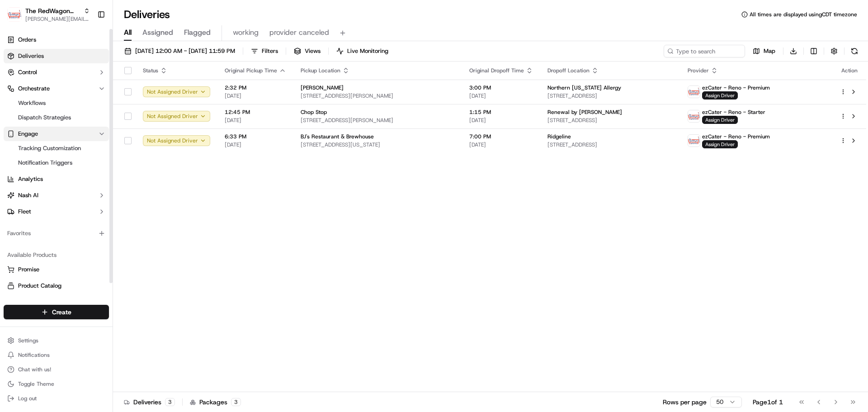 Image resolution: width=868 pixels, height=412 pixels. Describe the element at coordinates (251, 70) in the screenshot. I see `span: Original Pickup Time` at that location.